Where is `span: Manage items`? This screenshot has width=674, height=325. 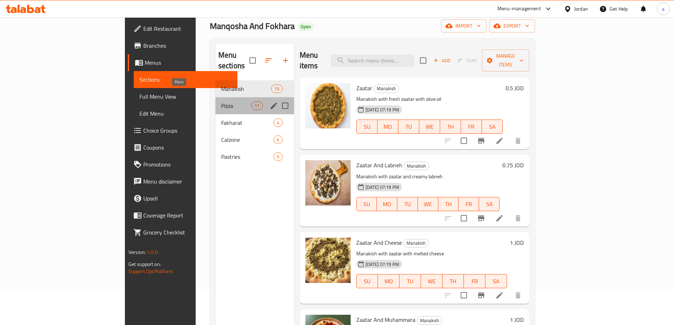
span: Manage items is located at coordinates (506, 61).